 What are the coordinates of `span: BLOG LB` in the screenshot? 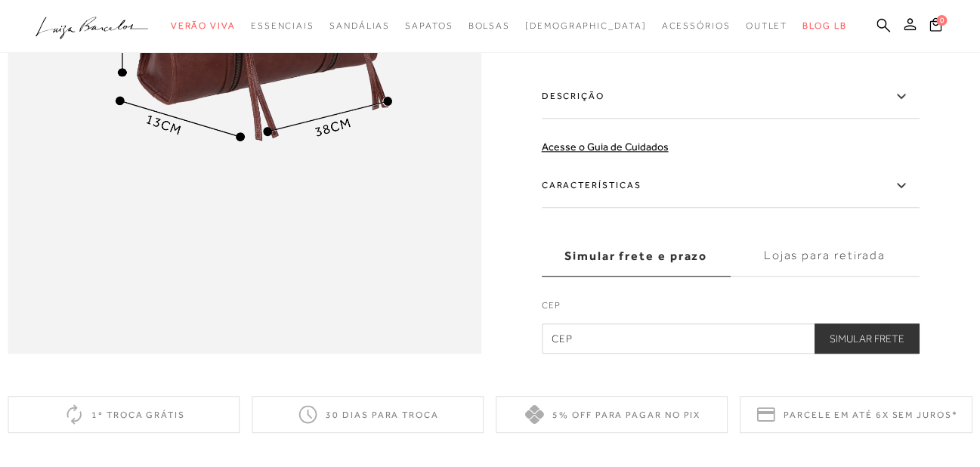 It's located at (826, 25).